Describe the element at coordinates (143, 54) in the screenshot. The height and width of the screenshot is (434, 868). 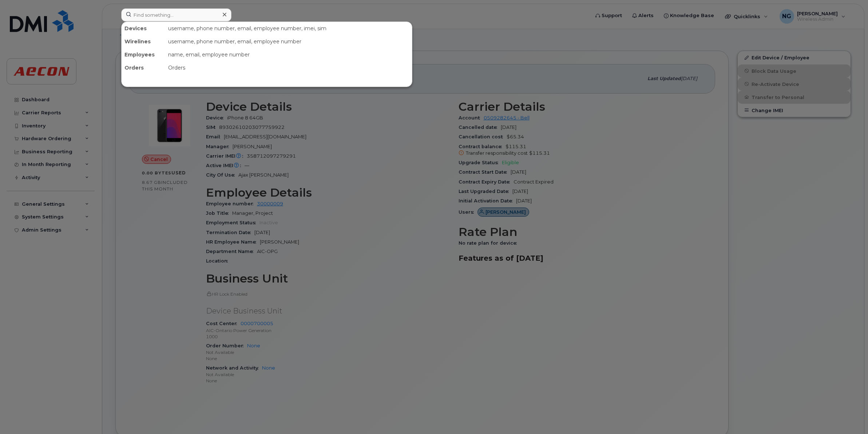
I see `div: Employees` at that location.